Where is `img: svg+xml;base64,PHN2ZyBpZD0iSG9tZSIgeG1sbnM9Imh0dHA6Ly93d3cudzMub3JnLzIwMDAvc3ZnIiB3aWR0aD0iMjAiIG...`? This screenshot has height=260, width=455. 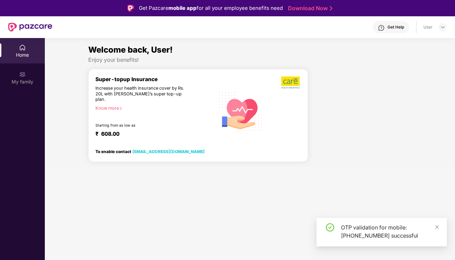
img: svg+xml;base64,PHN2ZyBpZD0iSG9tZSIgeG1sbnM9Imh0dHA6Ly93d3cudzMub3JnLzIwMDAvc3ZnIiB3aWR0aD0iMjAiIG... is located at coordinates (22, 48).